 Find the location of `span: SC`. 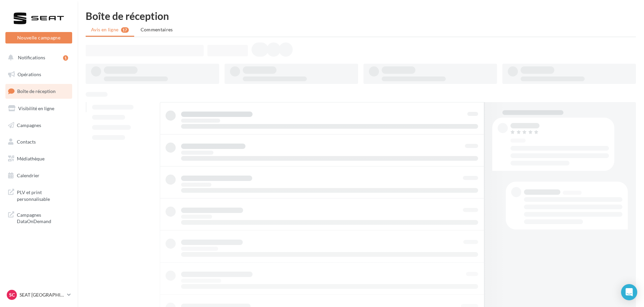

span: SC is located at coordinates (12, 295).